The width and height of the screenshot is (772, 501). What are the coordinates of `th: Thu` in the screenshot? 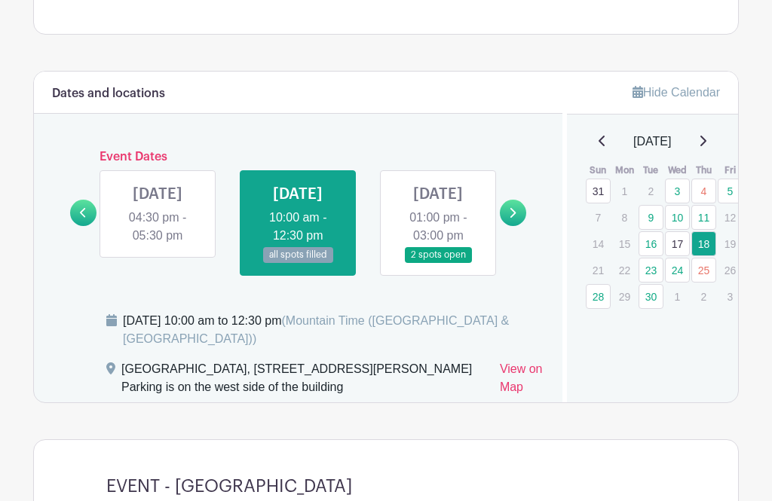 It's located at (703, 170).